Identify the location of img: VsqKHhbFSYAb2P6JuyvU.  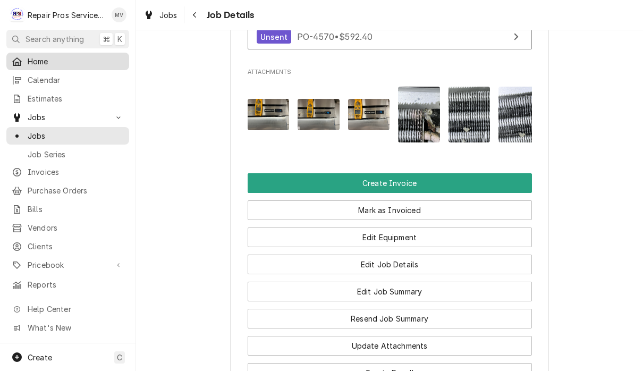
(419, 114).